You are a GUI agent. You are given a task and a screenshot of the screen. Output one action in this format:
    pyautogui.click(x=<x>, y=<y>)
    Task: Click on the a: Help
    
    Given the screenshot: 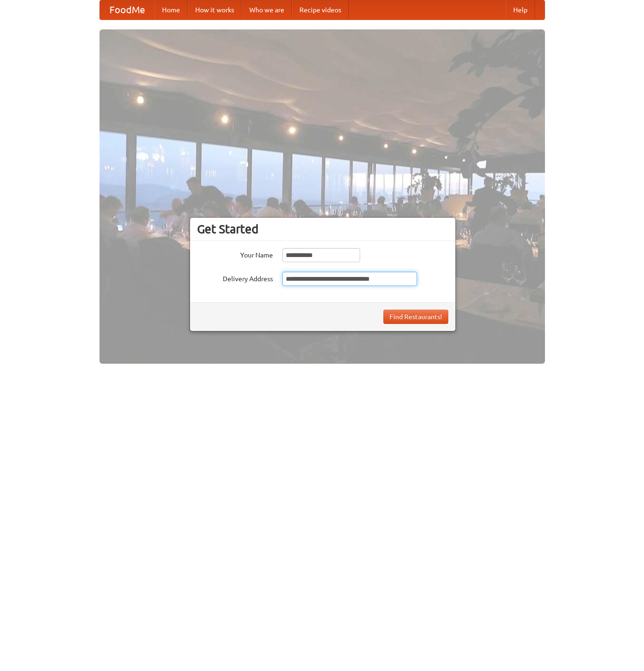 What is the action you would take?
    pyautogui.click(x=521, y=10)
    